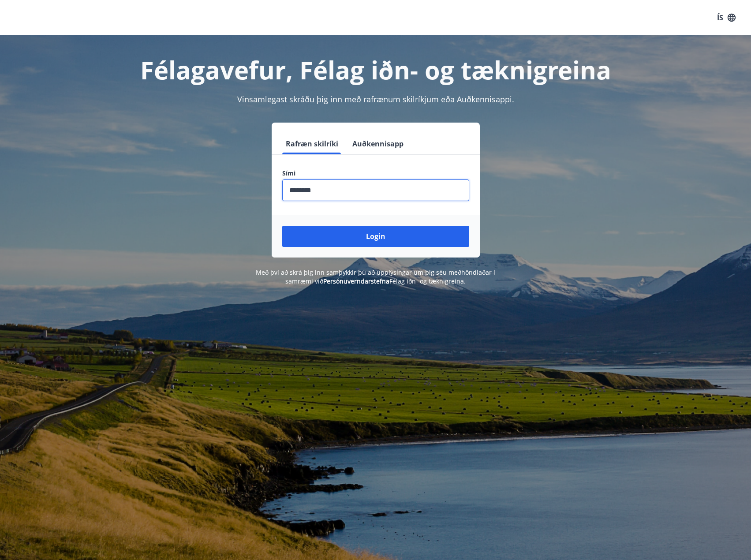 This screenshot has width=751, height=560. What do you see at coordinates (378, 144) in the screenshot?
I see `button: Auðkennisapp` at bounding box center [378, 144].